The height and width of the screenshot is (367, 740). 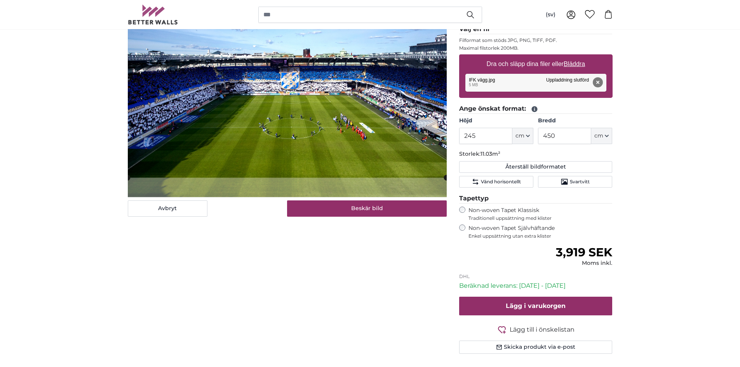 I want to click on p: DHL, so click(x=535, y=276).